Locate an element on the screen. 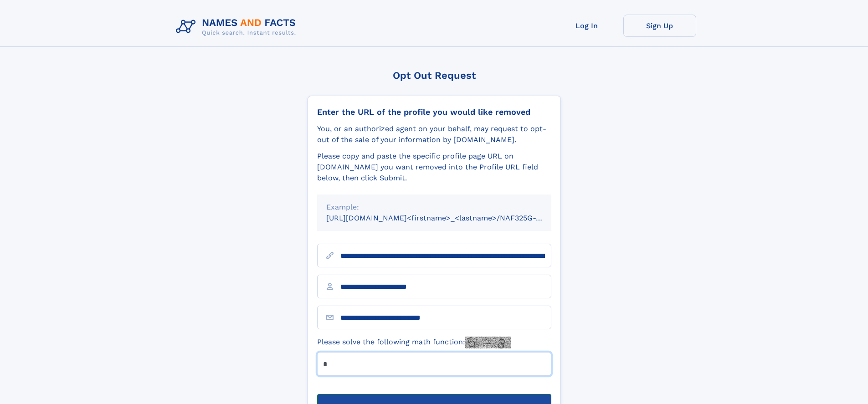  label: Please solve the following math function: is located at coordinates (414, 343).